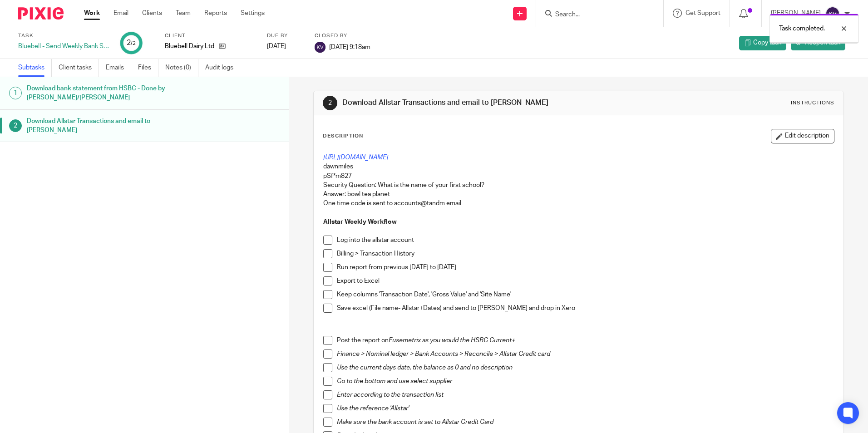  What do you see at coordinates (285, 36) in the screenshot?
I see `label: Due by` at bounding box center [285, 36].